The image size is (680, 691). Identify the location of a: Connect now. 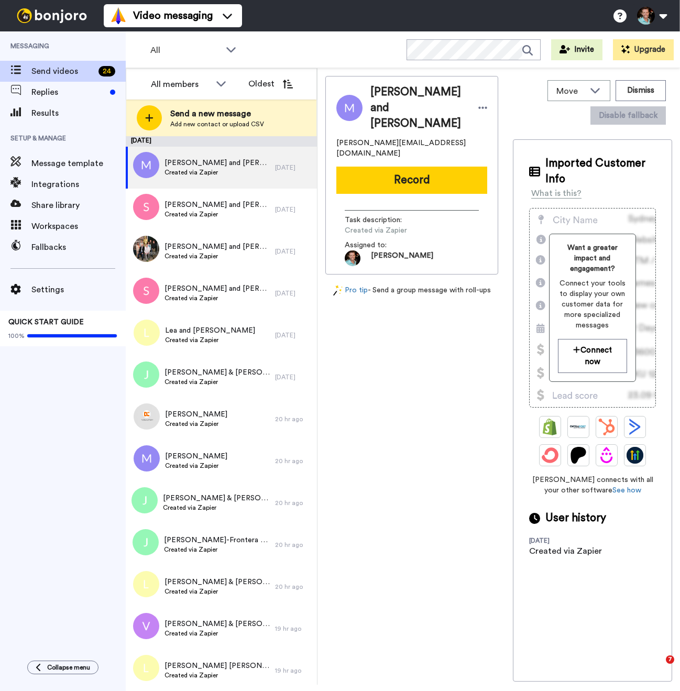
(593, 356).